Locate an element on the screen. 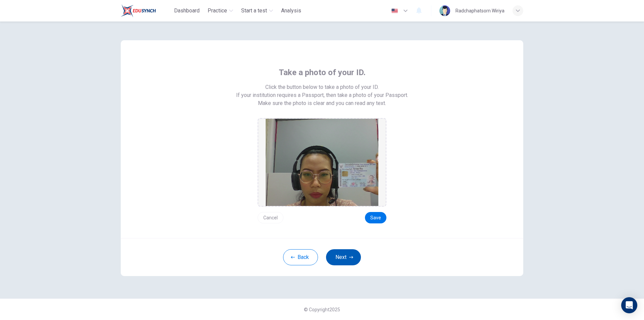  button: Save is located at coordinates (376, 218).